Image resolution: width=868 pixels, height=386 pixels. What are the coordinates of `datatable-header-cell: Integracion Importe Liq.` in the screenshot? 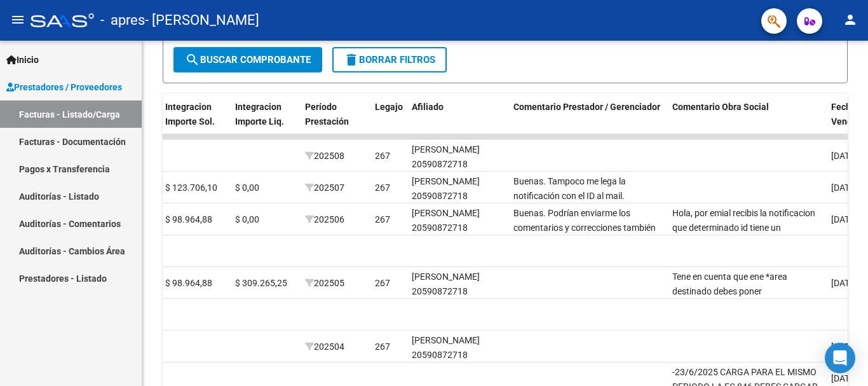 It's located at (265, 122).